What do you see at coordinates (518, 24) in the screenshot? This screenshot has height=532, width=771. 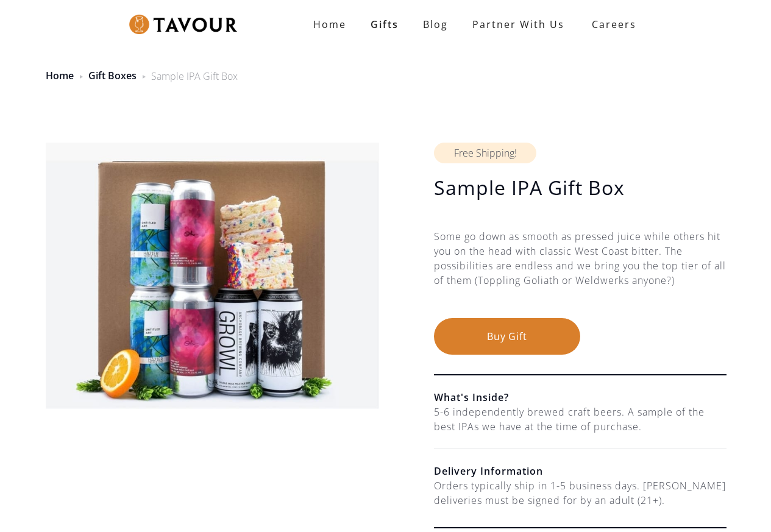 I see `a: partner with us` at bounding box center [518, 24].